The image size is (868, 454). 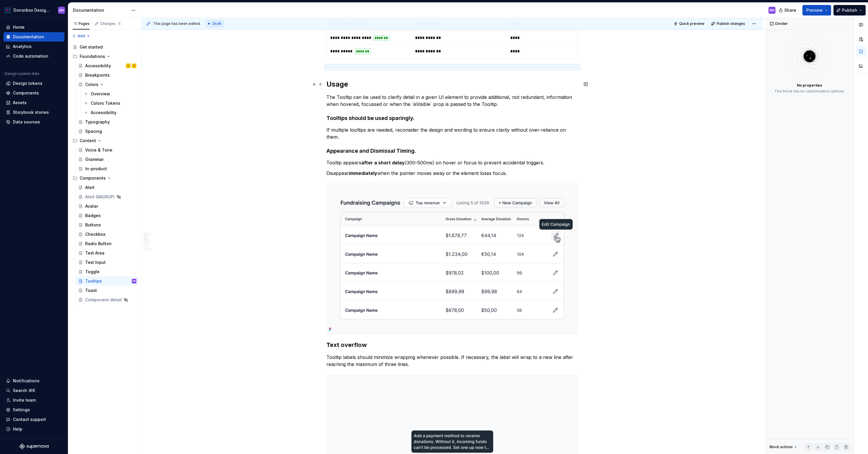 What do you see at coordinates (107, 272) in the screenshot?
I see `a: Toggle` at bounding box center [107, 272].